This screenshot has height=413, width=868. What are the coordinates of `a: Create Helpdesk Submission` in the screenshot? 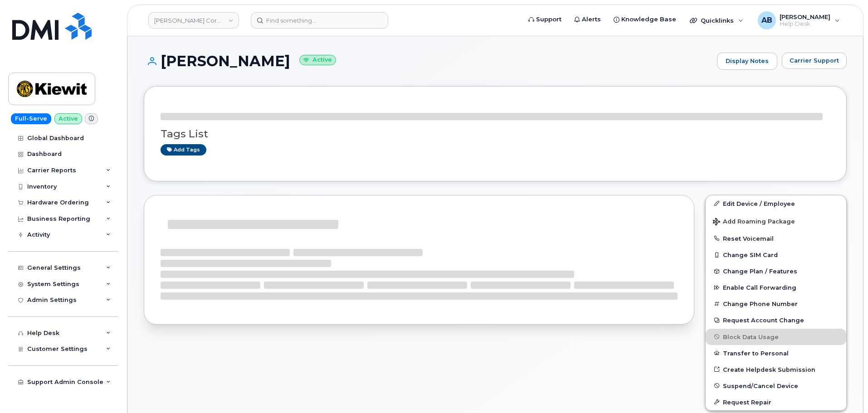 It's located at (776, 369).